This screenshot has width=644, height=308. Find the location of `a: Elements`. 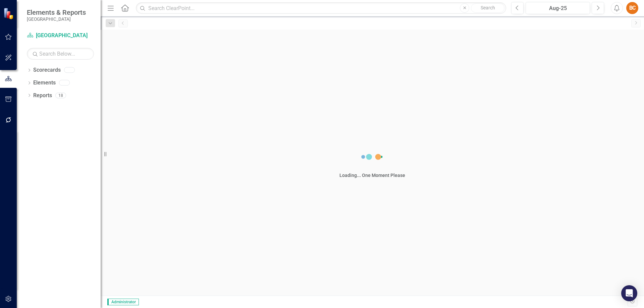

a: Elements is located at coordinates (44, 83).